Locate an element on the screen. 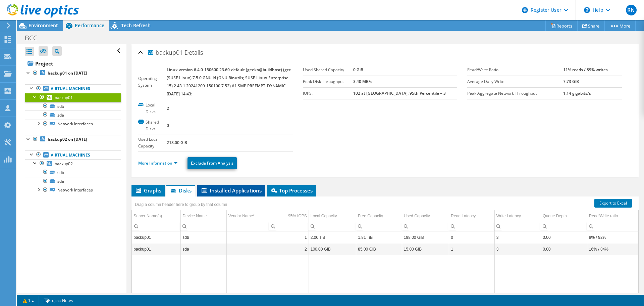 The width and height of the screenshot is (644, 306). a: Share is located at coordinates (591, 26).